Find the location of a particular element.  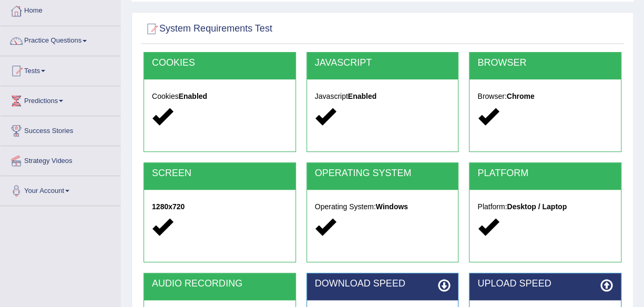

strong: Chrome is located at coordinates (521, 96).